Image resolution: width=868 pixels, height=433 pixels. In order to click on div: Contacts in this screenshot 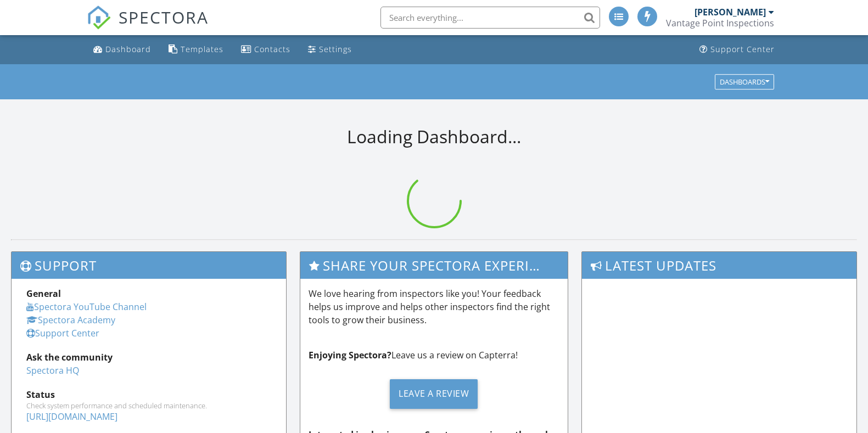, I will do `click(272, 49)`.